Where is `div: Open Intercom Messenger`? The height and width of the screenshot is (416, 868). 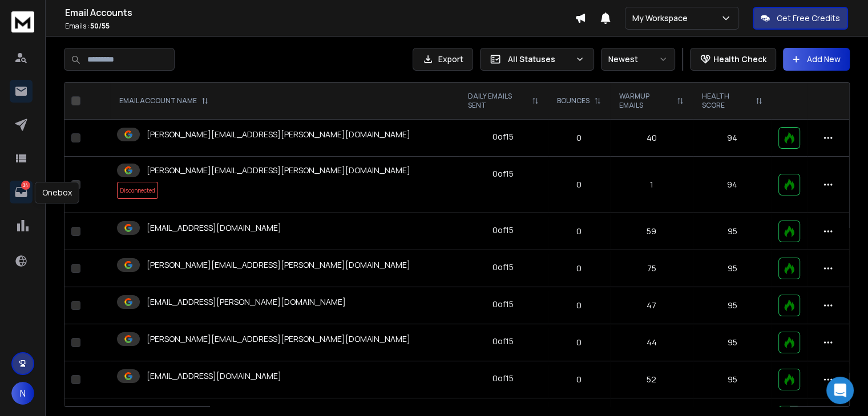 div: Open Intercom Messenger is located at coordinates (840, 391).